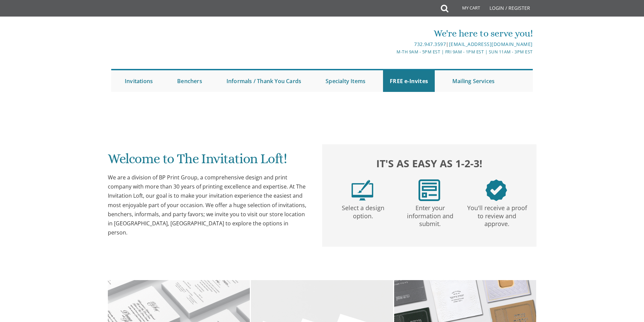 Image resolution: width=644 pixels, height=322 pixels. I want to click on p: Enter your information and submit., so click(430, 215).